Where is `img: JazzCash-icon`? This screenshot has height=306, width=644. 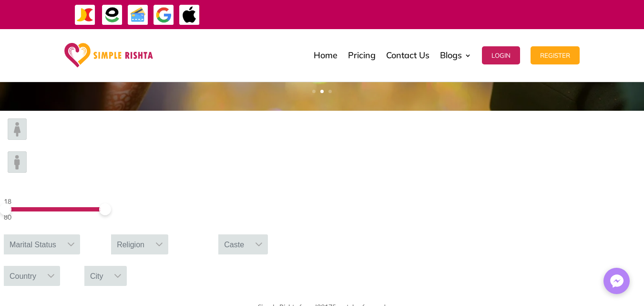
img: JazzCash-icon is located at coordinates (85, 14).